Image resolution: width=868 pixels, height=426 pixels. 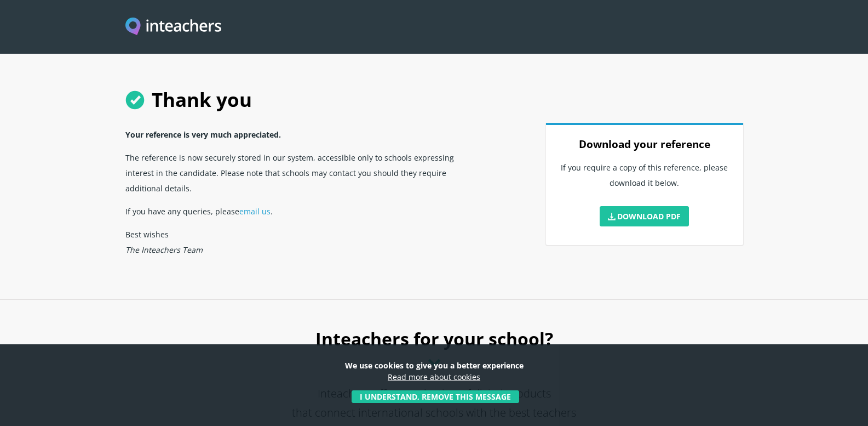 What do you see at coordinates (254, 211) in the screenshot?
I see `a: email us` at bounding box center [254, 211].